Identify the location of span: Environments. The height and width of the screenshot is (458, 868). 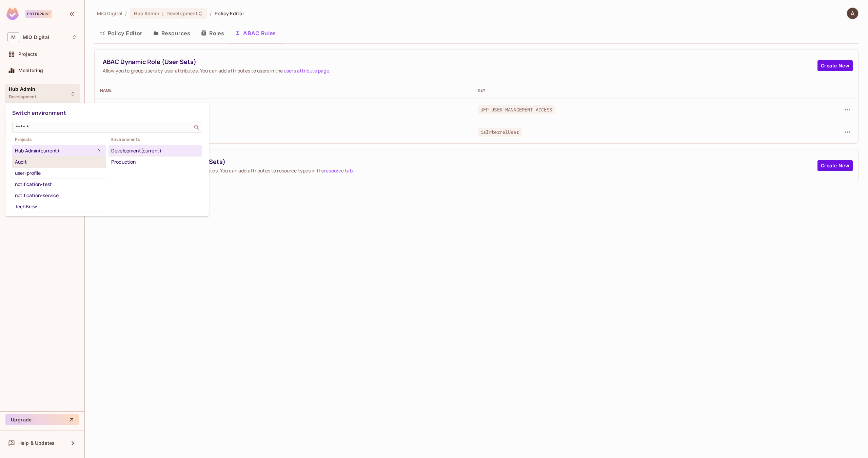
(155, 140).